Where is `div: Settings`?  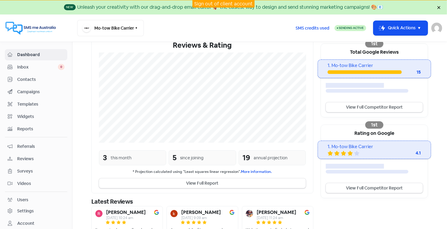
div: Settings is located at coordinates (25, 211).